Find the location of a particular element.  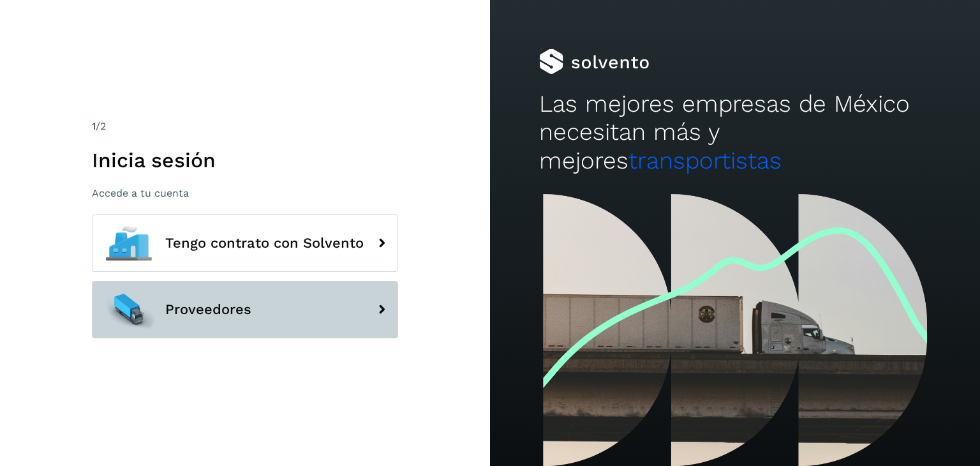

p: Accede a tu cuenta is located at coordinates (245, 193).